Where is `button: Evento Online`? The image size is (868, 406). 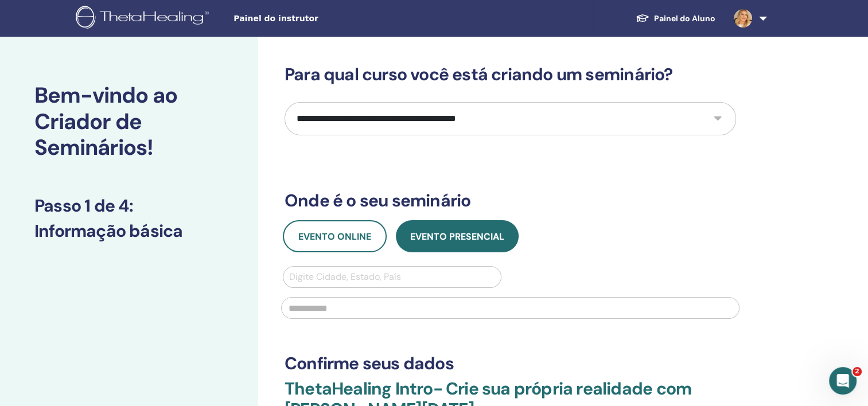 button: Evento Online is located at coordinates (334, 236).